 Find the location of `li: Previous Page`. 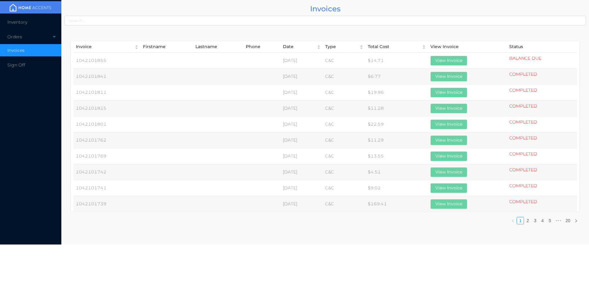

li: Previous Page is located at coordinates (513, 221).